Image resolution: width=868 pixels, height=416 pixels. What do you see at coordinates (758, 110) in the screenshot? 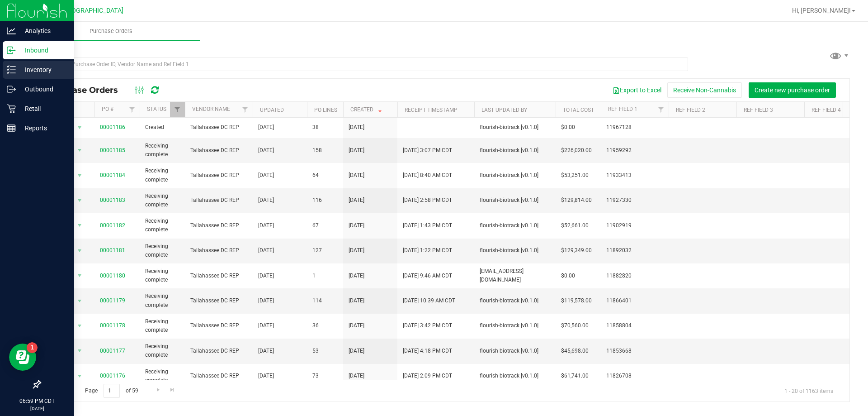
I see `a: Ref Field 3` at bounding box center [758, 110].